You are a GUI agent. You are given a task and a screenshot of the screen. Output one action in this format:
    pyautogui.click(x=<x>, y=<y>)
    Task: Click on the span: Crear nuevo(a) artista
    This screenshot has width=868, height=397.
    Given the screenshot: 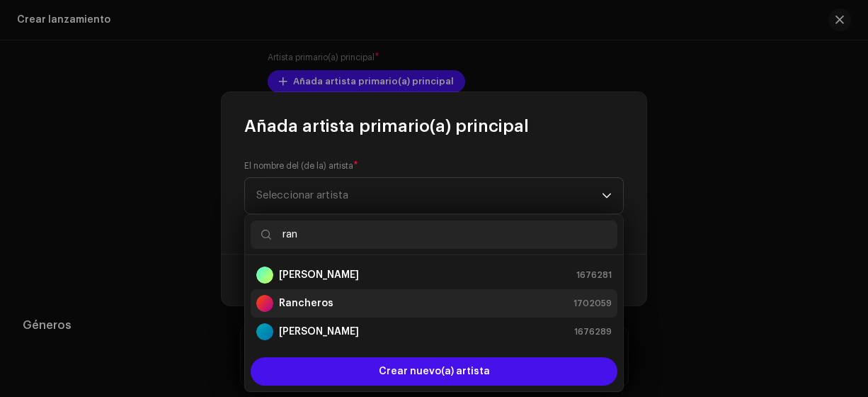 What is the action you would take?
    pyautogui.click(x=434, y=371)
    